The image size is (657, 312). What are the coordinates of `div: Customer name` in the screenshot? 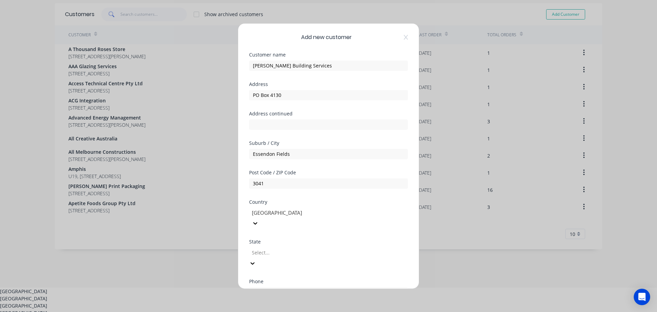 It's located at (329, 54).